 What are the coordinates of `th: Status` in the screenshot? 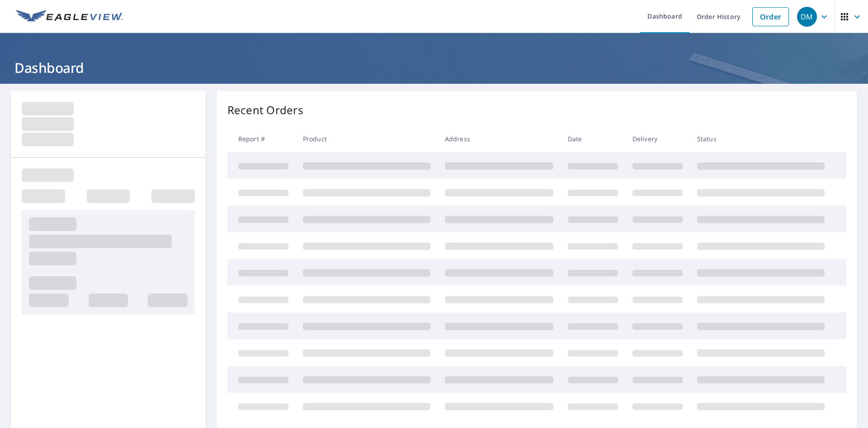 It's located at (761, 138).